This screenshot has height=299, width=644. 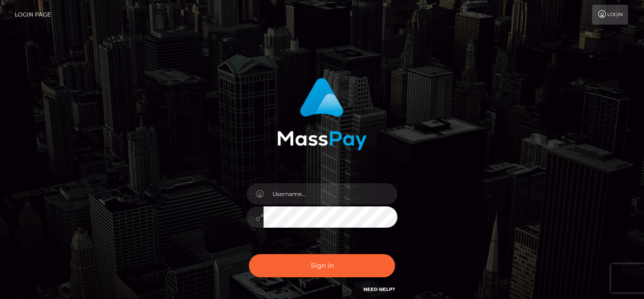 What do you see at coordinates (379, 289) in the screenshot?
I see `a: Need Help?` at bounding box center [379, 289].